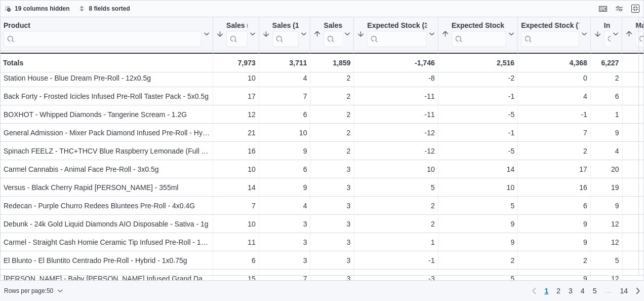 This screenshot has height=301, width=644. Describe the element at coordinates (478, 34) in the screenshot. I see `button: Expected Stock (14 Days)` at that location.